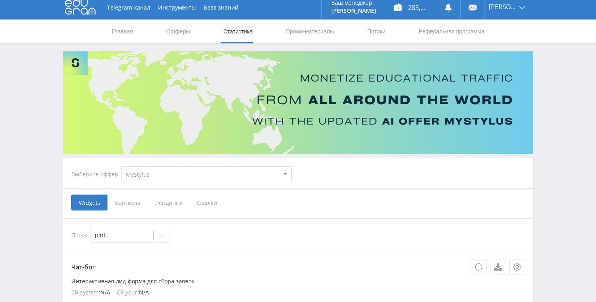 Image resolution: width=596 pixels, height=302 pixels. I want to click on a: Главная, so click(122, 31).